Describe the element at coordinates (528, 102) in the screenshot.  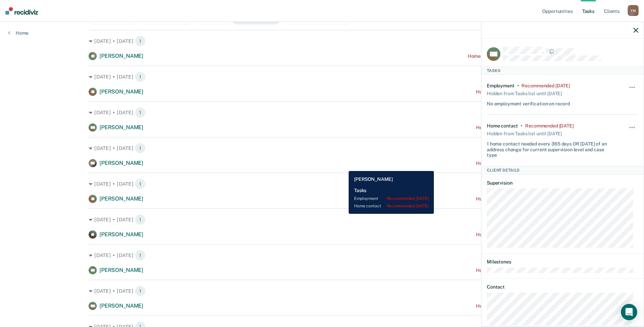
I see `div: No employment verification on record` at that location.